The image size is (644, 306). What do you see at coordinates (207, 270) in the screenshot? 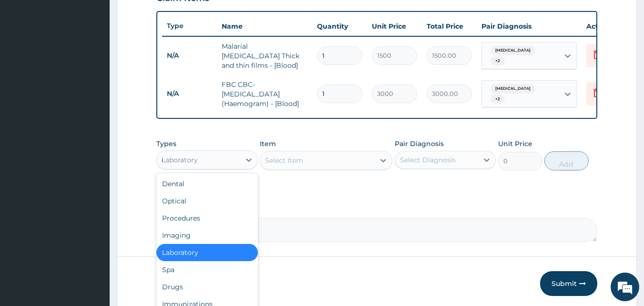
I see `div: Spa` at bounding box center [207, 270].